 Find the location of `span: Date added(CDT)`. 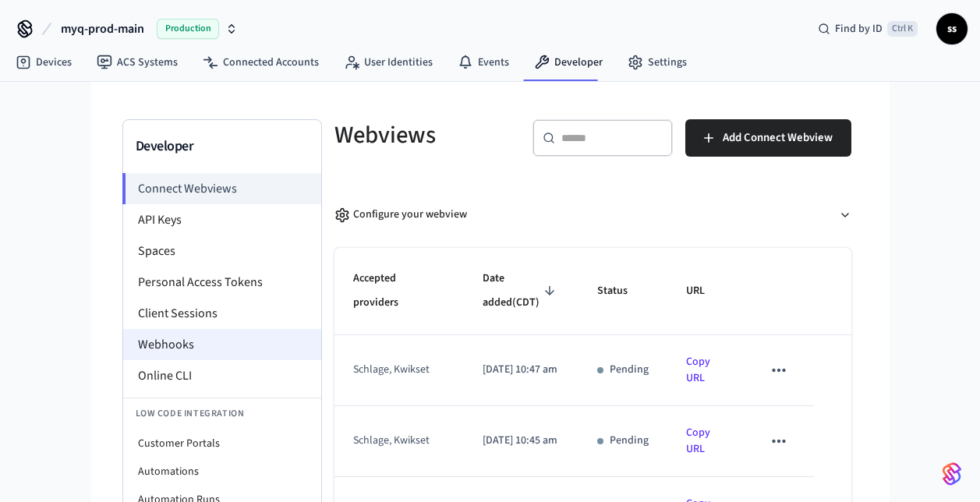

span: Date added(CDT) is located at coordinates (521, 291).